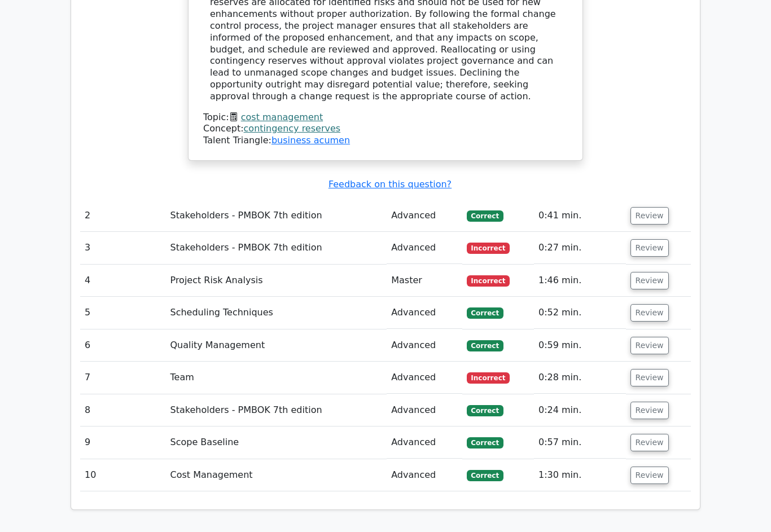 Image resolution: width=771 pixels, height=532 pixels. I want to click on u: Feedback on this question?, so click(390, 184).